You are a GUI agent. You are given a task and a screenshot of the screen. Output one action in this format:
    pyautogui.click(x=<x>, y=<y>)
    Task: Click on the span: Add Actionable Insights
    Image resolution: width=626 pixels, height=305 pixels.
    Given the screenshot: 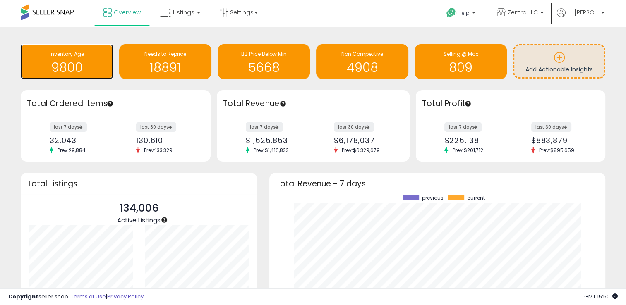 What is the action you would take?
    pyautogui.click(x=559, y=69)
    